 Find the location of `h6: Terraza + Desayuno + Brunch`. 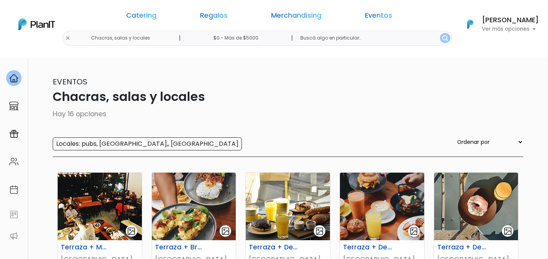

h6: Terraza + Desayuno + Brunch is located at coordinates (273, 247).